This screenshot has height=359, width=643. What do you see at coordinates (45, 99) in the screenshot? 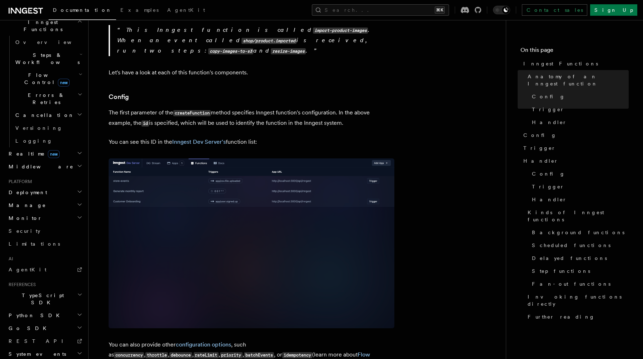
I see `span: Errors & Retries` at bounding box center [45, 99].